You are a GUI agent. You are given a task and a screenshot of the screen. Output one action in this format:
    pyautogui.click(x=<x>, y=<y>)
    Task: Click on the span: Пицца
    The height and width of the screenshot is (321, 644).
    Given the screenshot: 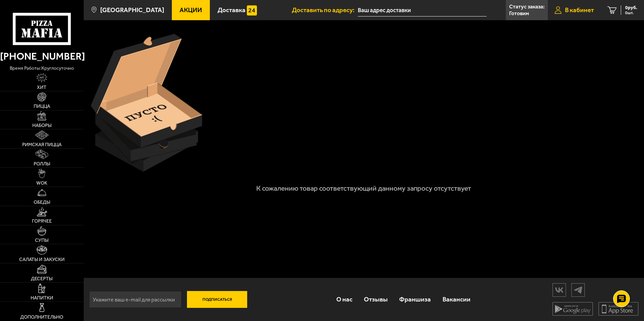 What is the action you would take?
    pyautogui.click(x=42, y=106)
    